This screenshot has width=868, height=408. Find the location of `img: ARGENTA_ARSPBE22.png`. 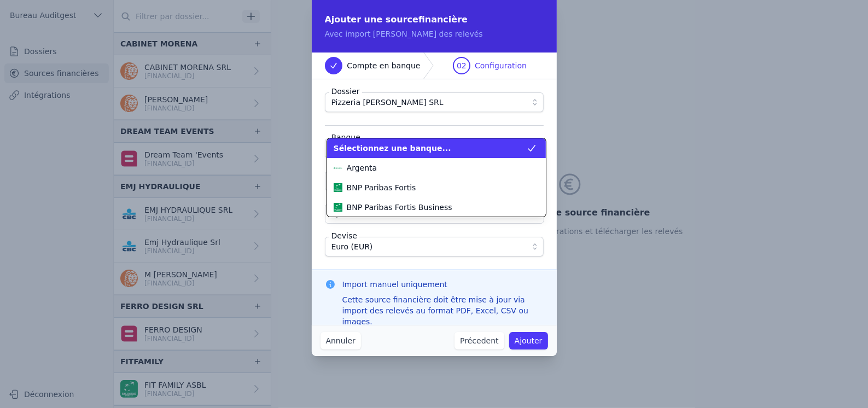

img: ARGENTA_ARSPBE22.png is located at coordinates (338, 168).